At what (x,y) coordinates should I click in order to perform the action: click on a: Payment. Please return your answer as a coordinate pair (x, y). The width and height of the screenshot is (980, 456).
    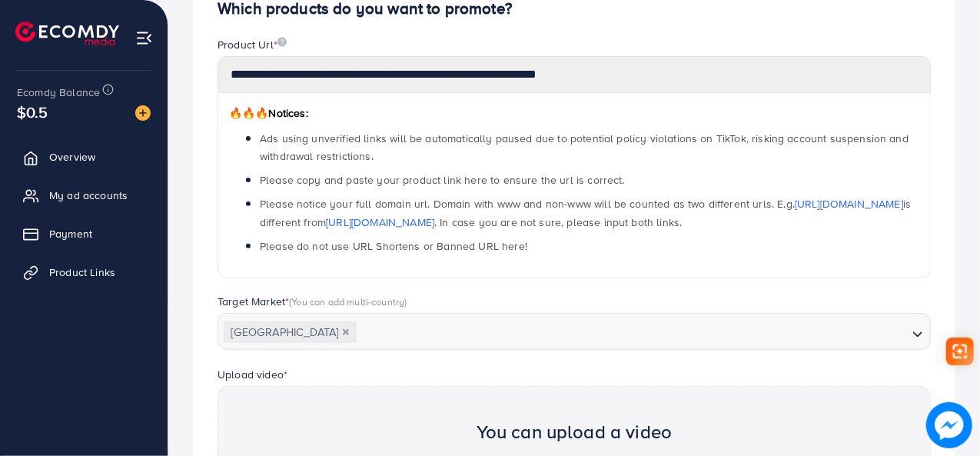
    Looking at the image, I should click on (84, 234).